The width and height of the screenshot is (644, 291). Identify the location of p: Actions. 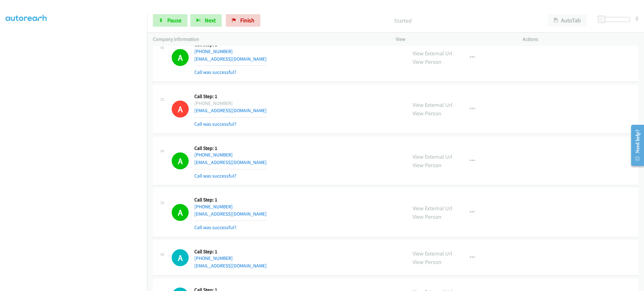
(580, 39).